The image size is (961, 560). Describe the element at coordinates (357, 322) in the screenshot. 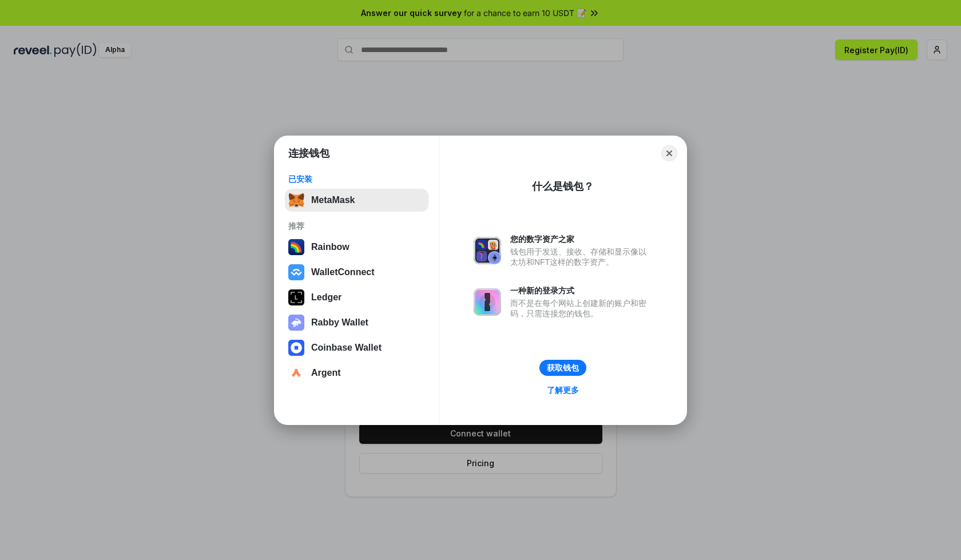

I see `button: Rabby Wallet` at that location.